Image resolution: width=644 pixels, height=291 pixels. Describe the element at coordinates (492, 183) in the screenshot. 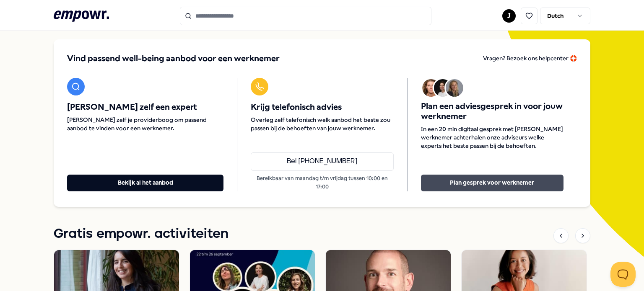

I see `button: Plan gesprek voor werknemer` at that location.